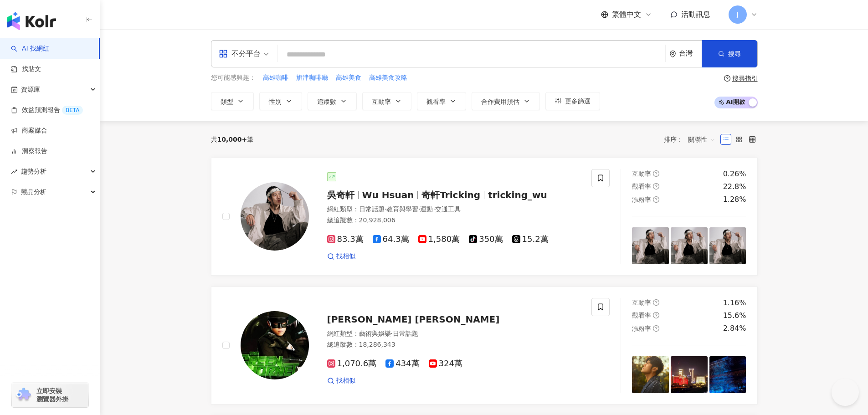 The image size is (868, 415). Describe the element at coordinates (281, 101) in the screenshot. I see `button: 性別` at that location.